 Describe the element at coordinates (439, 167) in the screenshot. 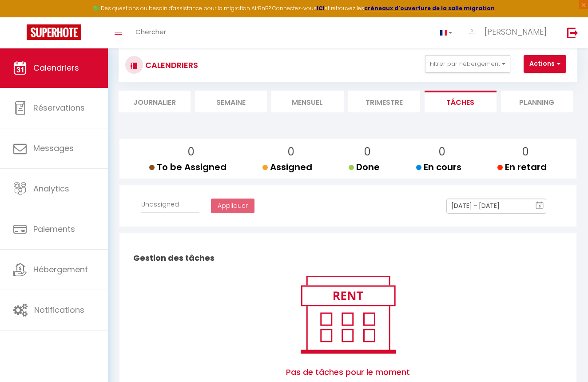

I see `span: En cours` at that location.